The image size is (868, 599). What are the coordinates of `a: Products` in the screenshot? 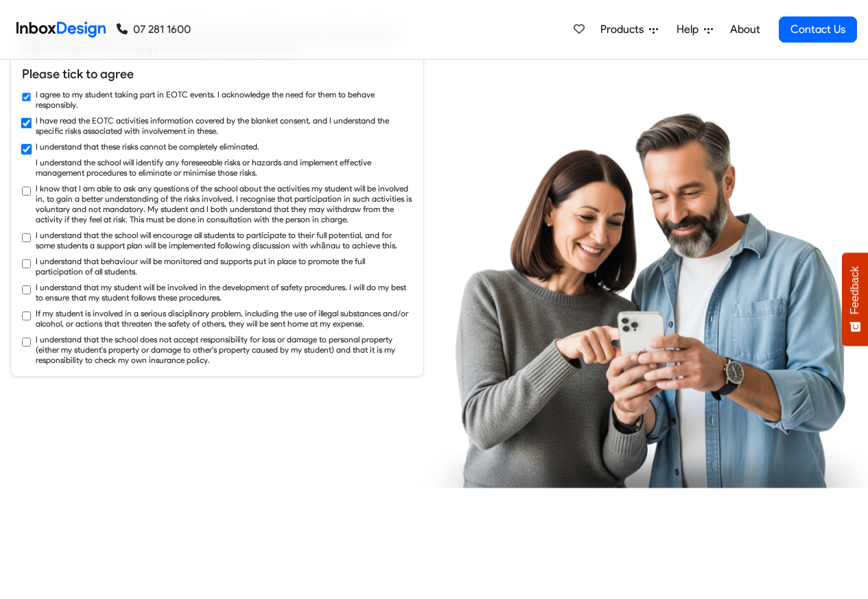 It's located at (629, 29).